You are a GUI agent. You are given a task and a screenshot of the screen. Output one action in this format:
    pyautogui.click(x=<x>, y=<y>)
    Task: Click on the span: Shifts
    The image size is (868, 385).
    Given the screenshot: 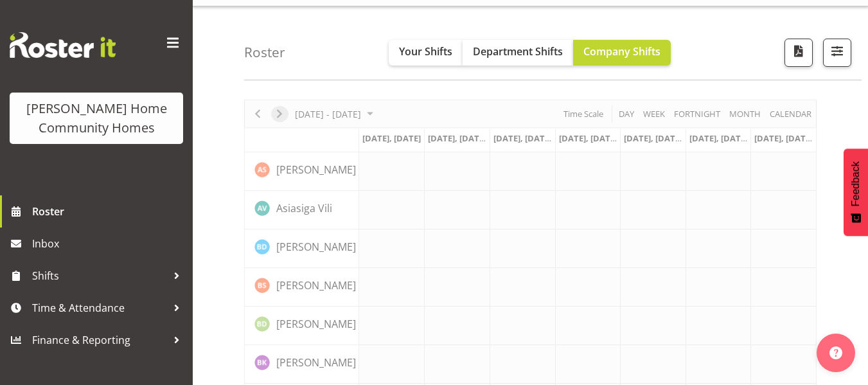 What is the action you would take?
    pyautogui.click(x=99, y=275)
    